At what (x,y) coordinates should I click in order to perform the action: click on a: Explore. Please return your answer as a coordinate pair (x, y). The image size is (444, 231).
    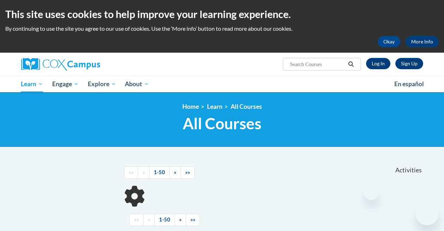
    Looking at the image, I should click on (102, 84).